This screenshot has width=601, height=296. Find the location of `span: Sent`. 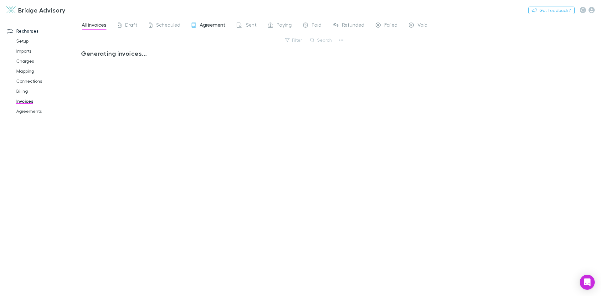

span: Sent is located at coordinates (251, 26).